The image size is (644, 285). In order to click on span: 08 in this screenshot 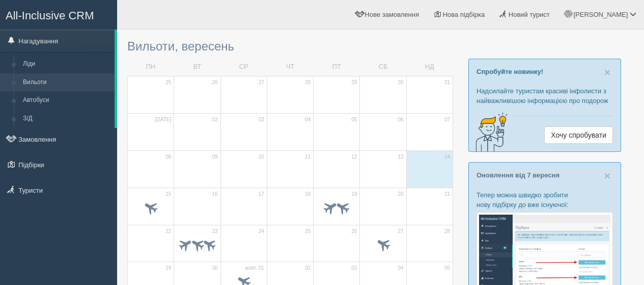, I will do `click(168, 157)`.